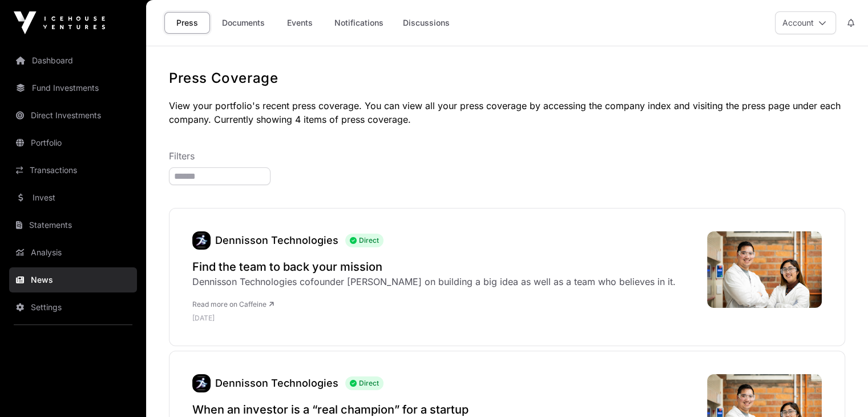 The image size is (868, 417). Describe the element at coordinates (233, 303) in the screenshot. I see `a: Read more on Caffeine` at that location.